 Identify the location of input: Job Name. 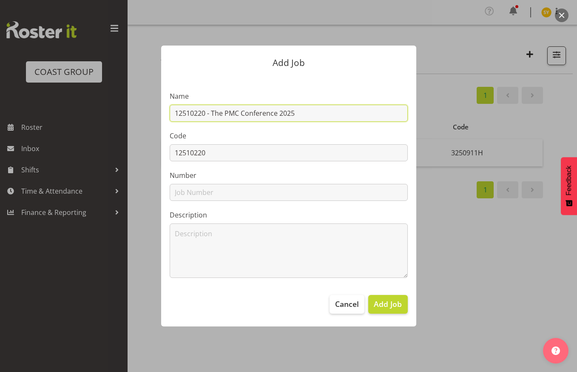
(289, 113).